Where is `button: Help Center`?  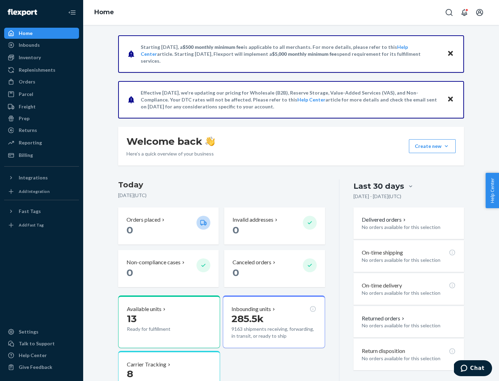
button: Help Center is located at coordinates (492, 191).